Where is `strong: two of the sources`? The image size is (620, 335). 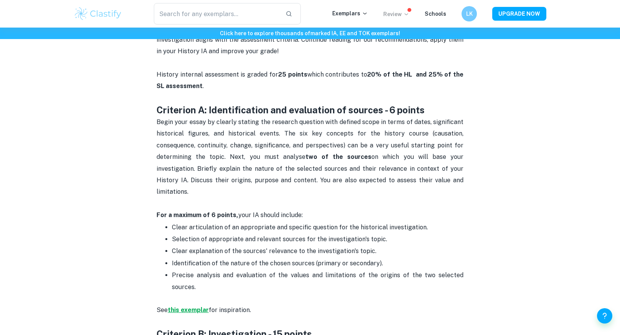 strong: two of the sources is located at coordinates (338, 157).